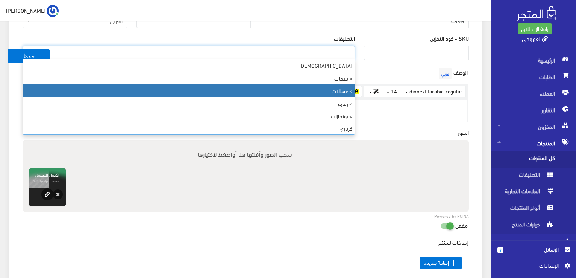 The height and width of the screenshot is (278, 576). What do you see at coordinates (534, 93) in the screenshot?
I see `a: العملاء` at bounding box center [534, 93].